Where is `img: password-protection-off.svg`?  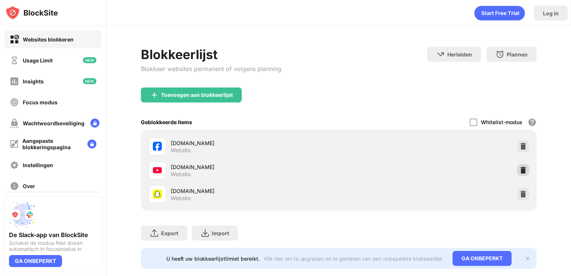
img: password-protection-off.svg is located at coordinates (14, 123).